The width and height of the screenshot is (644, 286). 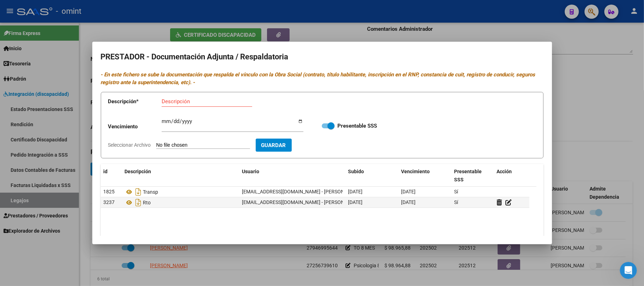 What do you see at coordinates (322, 57) in the screenshot?
I see `h2: PRESTADOR - Documentación Adjunta / Respaldatoria` at bounding box center [322, 57].